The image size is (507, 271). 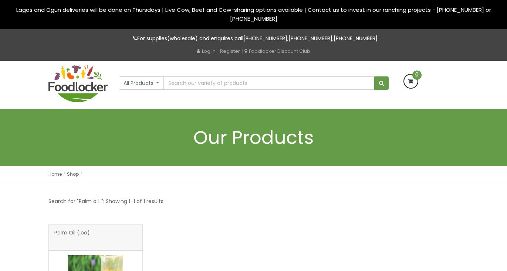 What do you see at coordinates (141, 83) in the screenshot?
I see `button: All Products` at bounding box center [141, 83].